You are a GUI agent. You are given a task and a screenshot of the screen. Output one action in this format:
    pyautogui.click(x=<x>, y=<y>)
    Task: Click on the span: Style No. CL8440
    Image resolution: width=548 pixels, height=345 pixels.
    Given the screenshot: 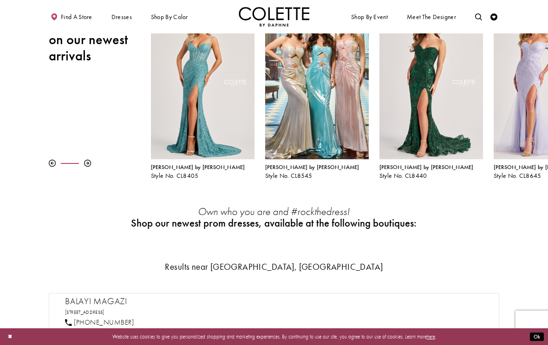 What is the action you would take?
    pyautogui.click(x=403, y=175)
    